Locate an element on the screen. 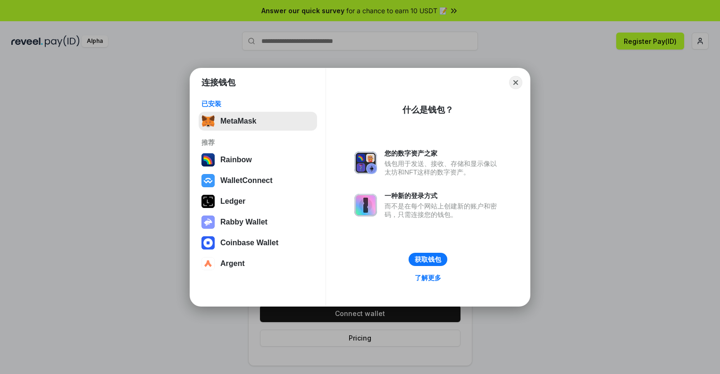 The image size is (720, 374). div: 钱包用于发送、接收、存储和显示像以太坊和NFT这样的数字资产。 is located at coordinates (443, 168).